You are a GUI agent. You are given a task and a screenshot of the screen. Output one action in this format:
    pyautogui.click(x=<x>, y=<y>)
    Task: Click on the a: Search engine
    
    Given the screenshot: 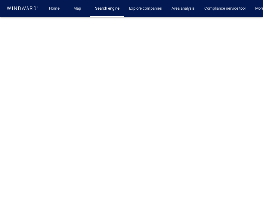 What is the action you would take?
    pyautogui.click(x=107, y=8)
    